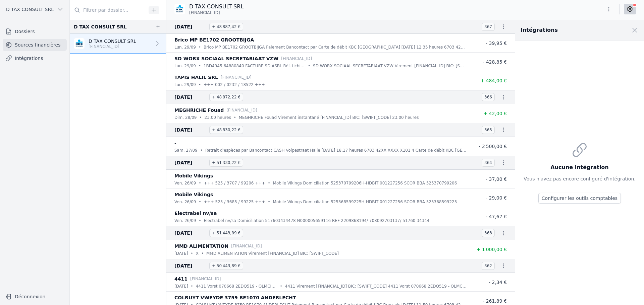  I want to click on span: + 48 887,42 €, so click(226, 27).